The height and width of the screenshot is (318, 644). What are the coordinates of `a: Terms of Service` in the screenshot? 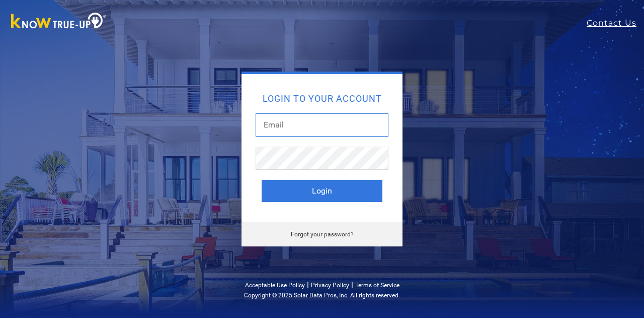 It's located at (378, 286).